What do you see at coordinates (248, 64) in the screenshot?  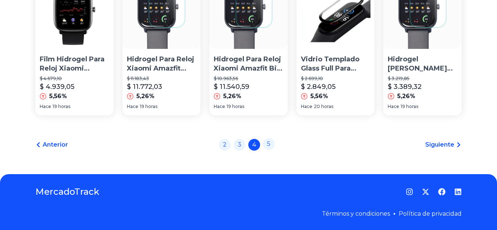 I see `p: Hidrogel Para Reloj Xiaomi Amazfit Bip 3 Pro X6 Unidades` at bounding box center [248, 64].